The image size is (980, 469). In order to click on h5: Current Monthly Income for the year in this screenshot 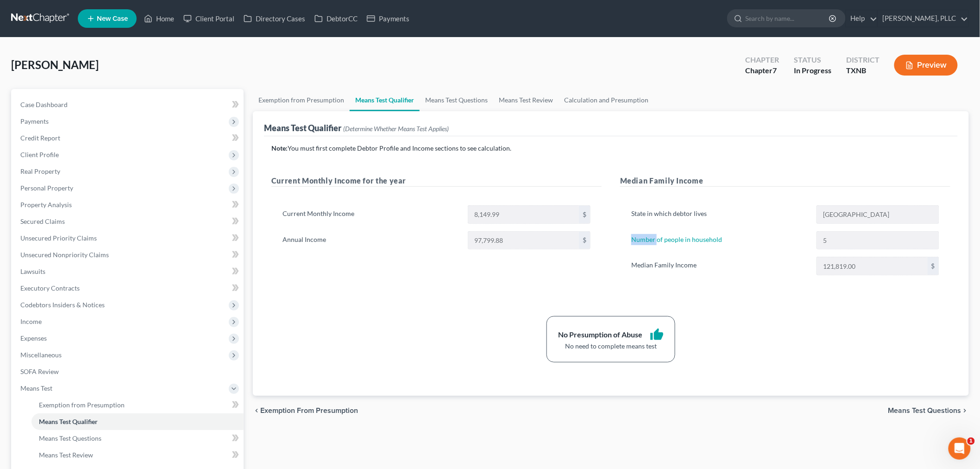, I will do `click(437, 181)`.